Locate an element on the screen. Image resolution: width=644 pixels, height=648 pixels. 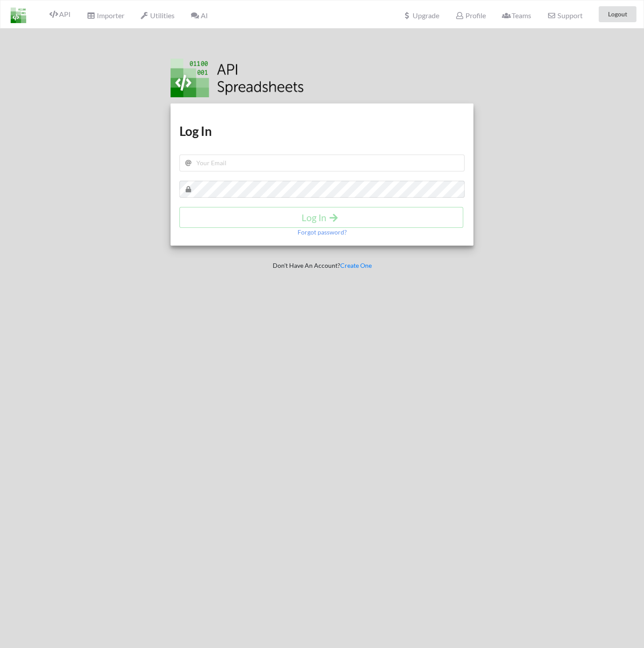
img: LogoIcon.png is located at coordinates (18, 15).